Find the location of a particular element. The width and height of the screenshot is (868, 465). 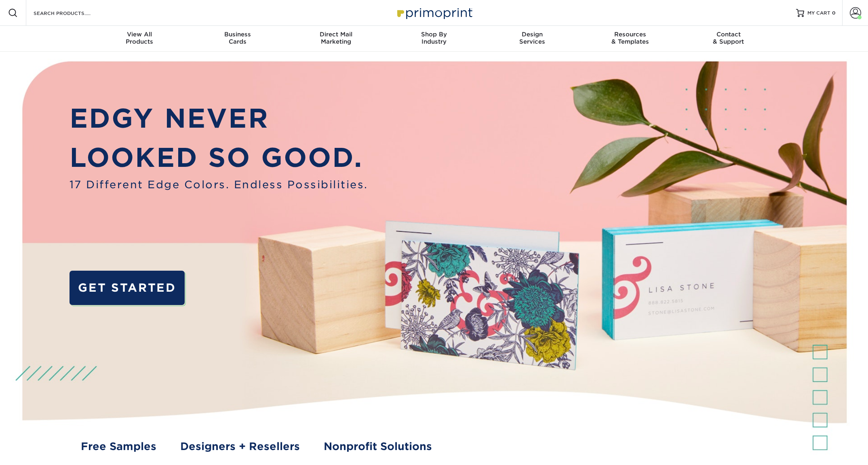

a: Contact& Support is located at coordinates (728, 39).